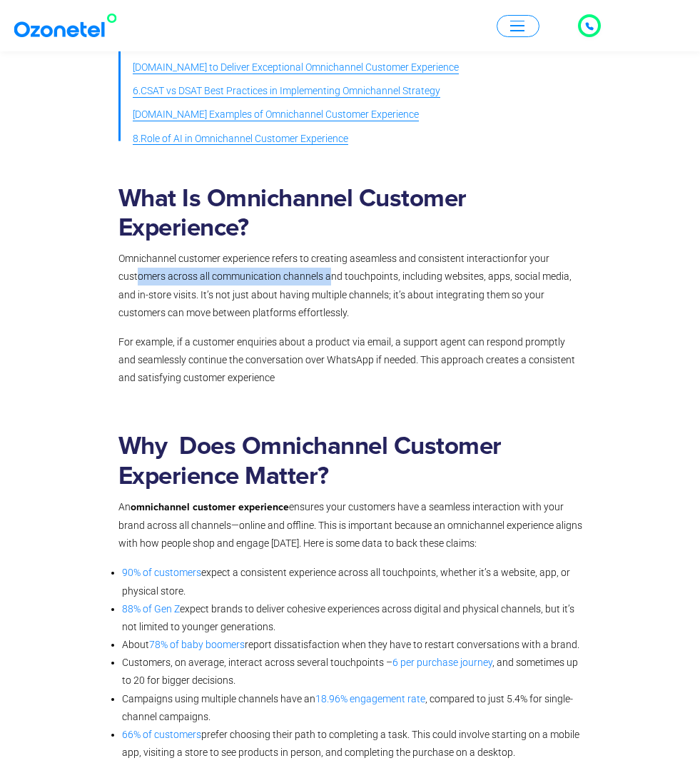 This screenshot has width=700, height=763. Describe the element at coordinates (240, 139) in the screenshot. I see `span: 8.Role of AI in Omnichannel Customer Experience` at that location.